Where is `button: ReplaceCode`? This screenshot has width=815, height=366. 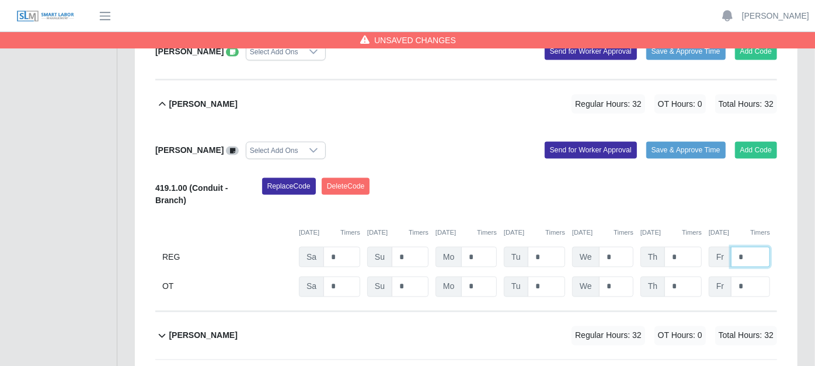 button: ReplaceCode is located at coordinates (289, 186).